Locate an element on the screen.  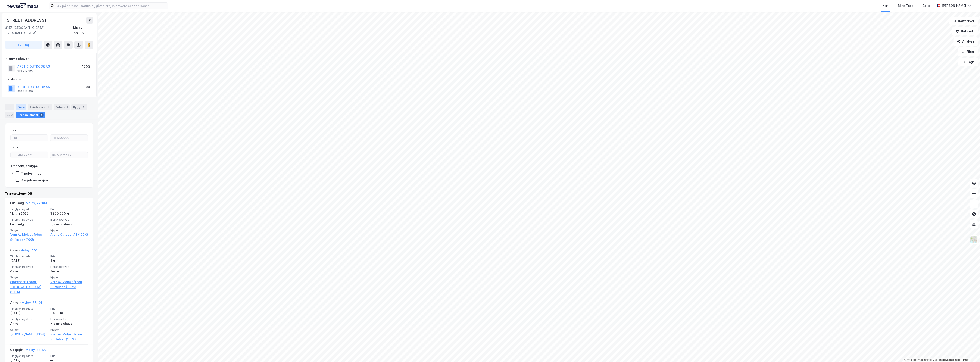
div: Transaksjoner (4) is located at coordinates (49, 194).